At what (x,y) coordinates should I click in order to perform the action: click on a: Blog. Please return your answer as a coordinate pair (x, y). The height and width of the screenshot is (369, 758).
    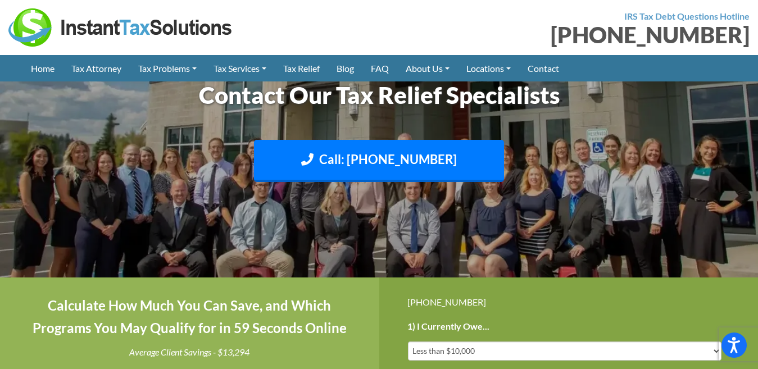
    Looking at the image, I should click on (345, 68).